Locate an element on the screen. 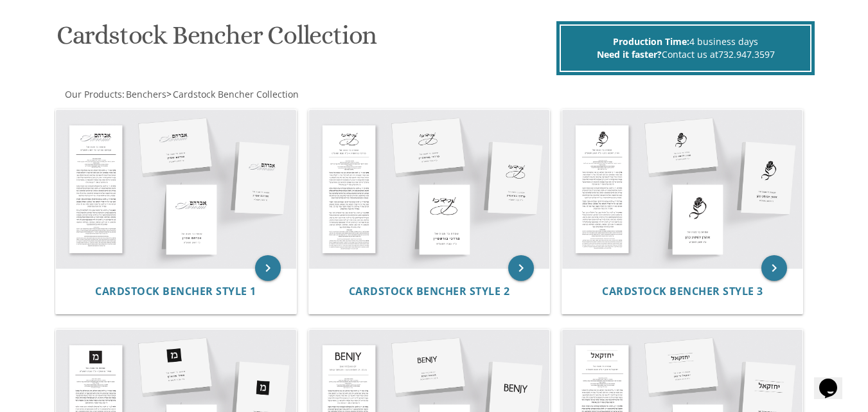 The height and width of the screenshot is (412, 868). span: Benchers is located at coordinates (146, 94).